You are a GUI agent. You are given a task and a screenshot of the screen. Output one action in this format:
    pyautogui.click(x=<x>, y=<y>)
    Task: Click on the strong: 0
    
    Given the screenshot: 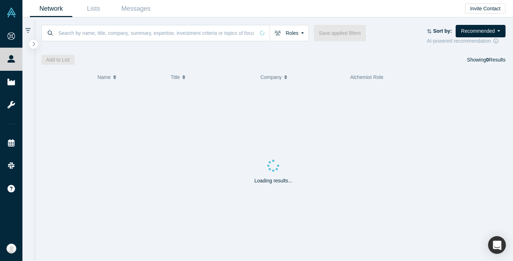 What is the action you would take?
    pyautogui.click(x=487, y=60)
    